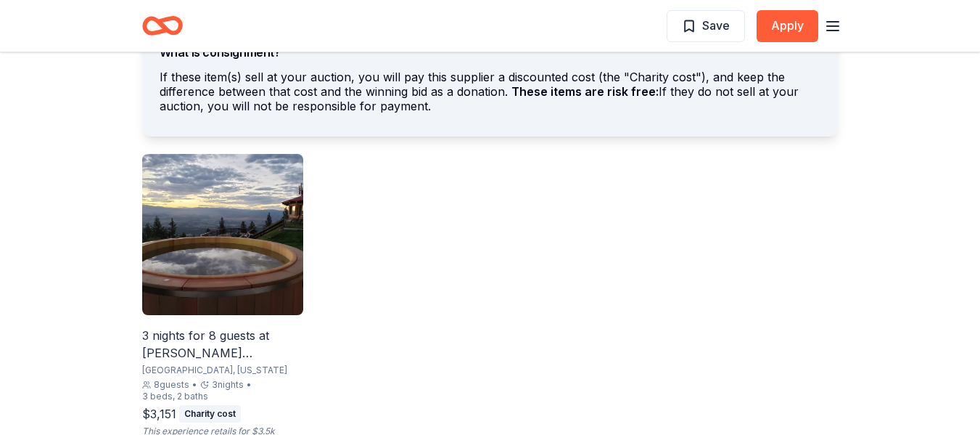  Describe the element at coordinates (210, 414) in the screenshot. I see `div: Charity cost` at that location.